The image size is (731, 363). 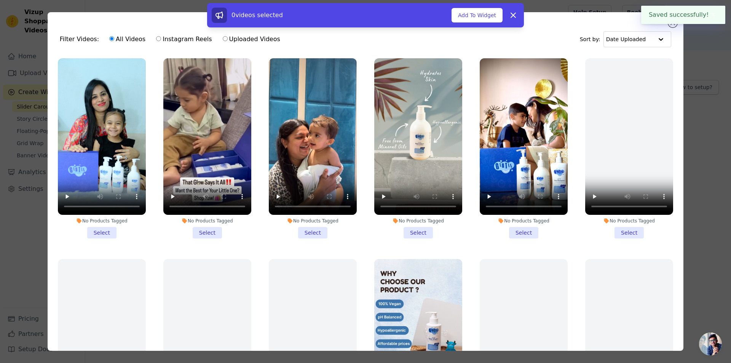 I want to click on button: Close, so click(x=713, y=15).